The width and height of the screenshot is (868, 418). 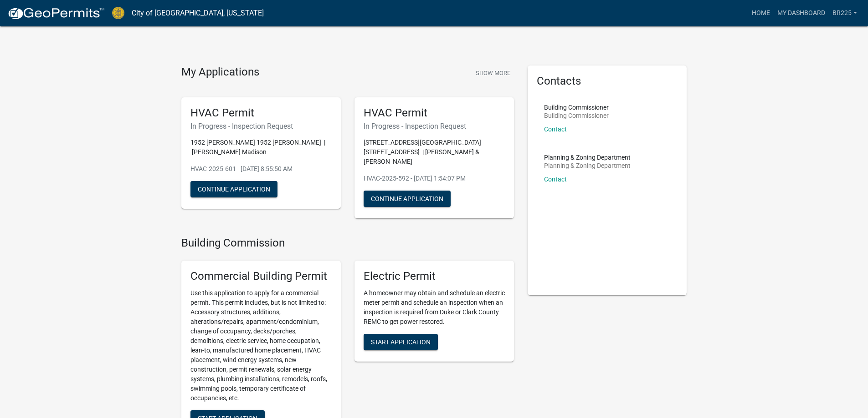 What do you see at coordinates (401, 342) in the screenshot?
I see `button: Start Application` at bounding box center [401, 342].